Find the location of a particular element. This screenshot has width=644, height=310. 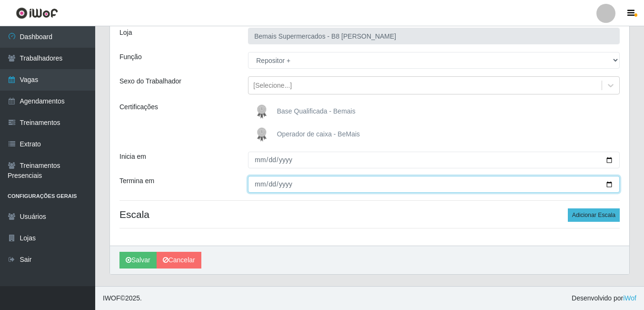

label: Loja is located at coordinates (126, 32).